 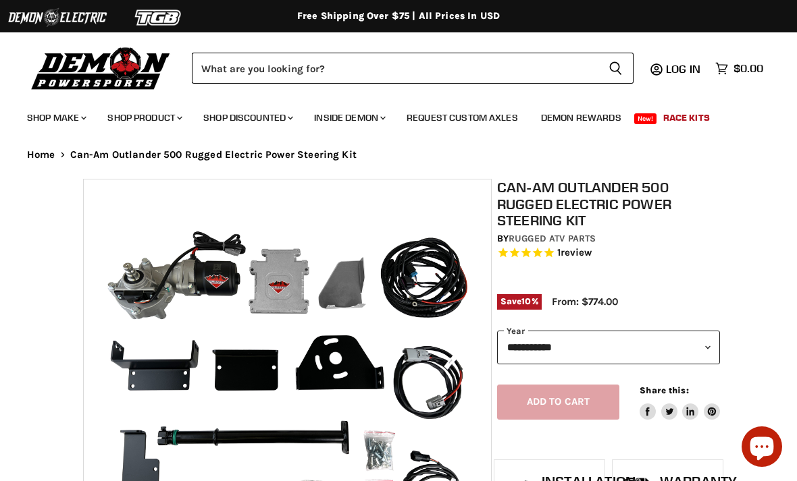 I want to click on img: TGB Logo 2, so click(x=159, y=18).